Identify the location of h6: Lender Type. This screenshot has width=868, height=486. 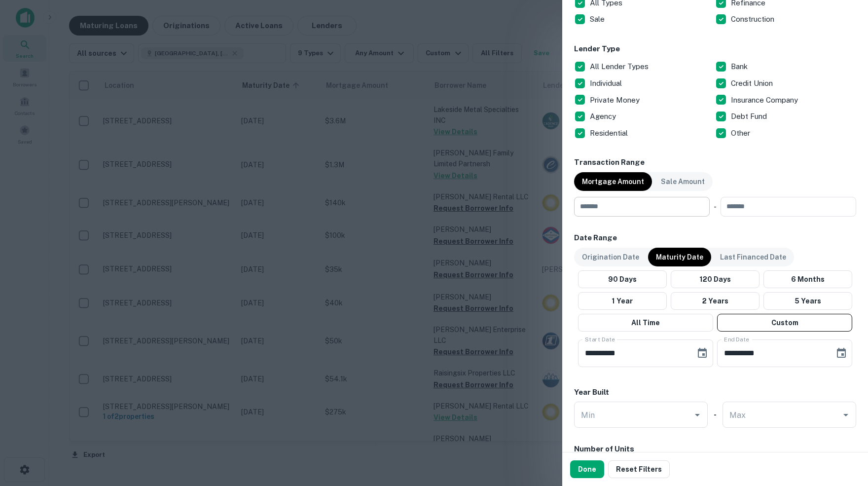
(715, 49).